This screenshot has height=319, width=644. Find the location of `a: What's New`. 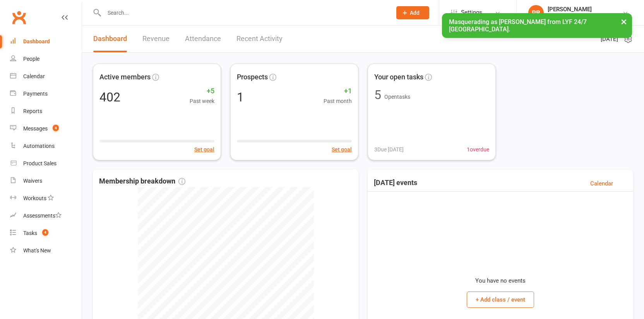

a: What's New is located at coordinates (45, 251).